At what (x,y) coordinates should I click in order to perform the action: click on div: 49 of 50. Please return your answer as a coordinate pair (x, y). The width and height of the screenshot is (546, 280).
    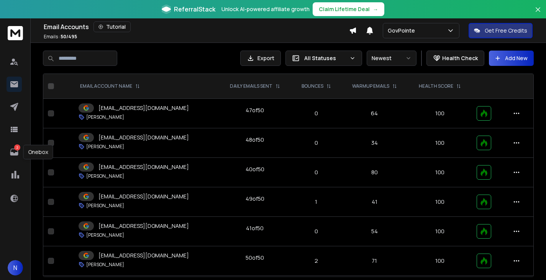
    Looking at the image, I should click on (255, 199).